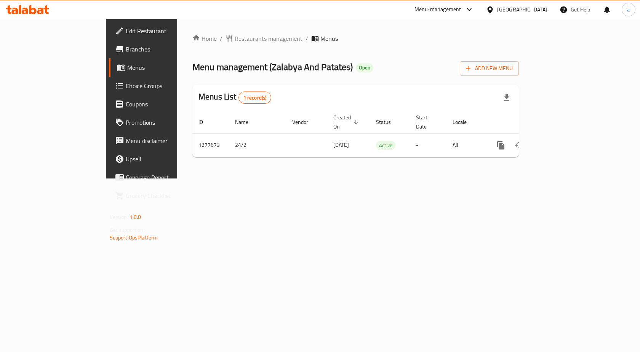 The width and height of the screenshot is (640, 352). Describe the element at coordinates (166, 196) in the screenshot. I see `span: Grocery Checklist` at that location.